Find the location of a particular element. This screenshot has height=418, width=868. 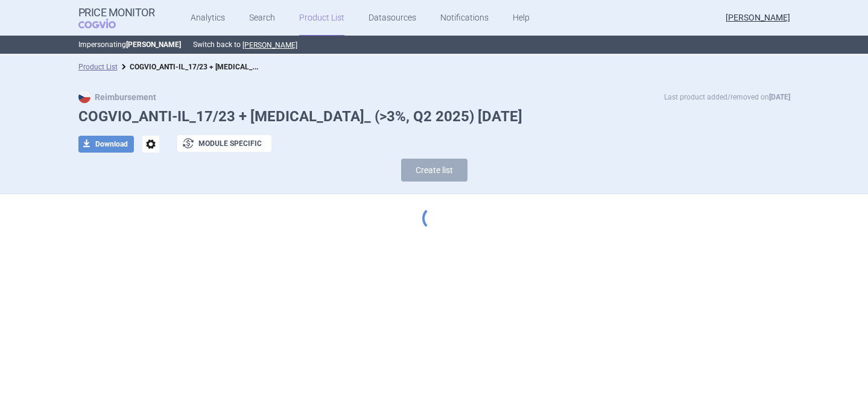

img: CZ is located at coordinates (84, 97).